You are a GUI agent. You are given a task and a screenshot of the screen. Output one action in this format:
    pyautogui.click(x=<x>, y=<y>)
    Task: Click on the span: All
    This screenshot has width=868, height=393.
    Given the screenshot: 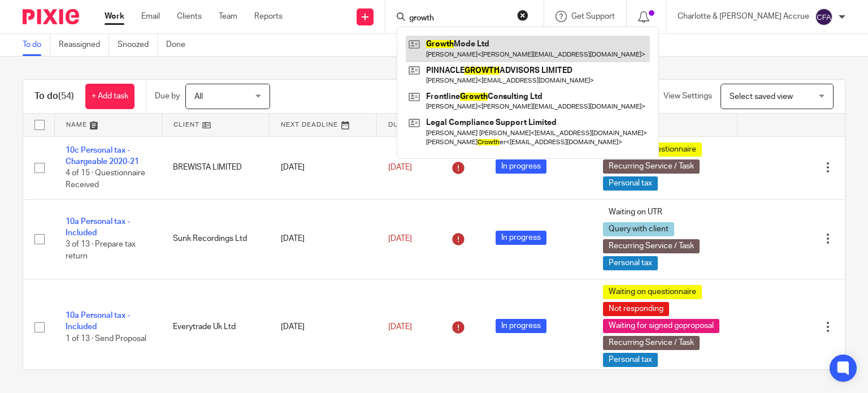 What is the action you would take?
    pyautogui.click(x=198, y=97)
    